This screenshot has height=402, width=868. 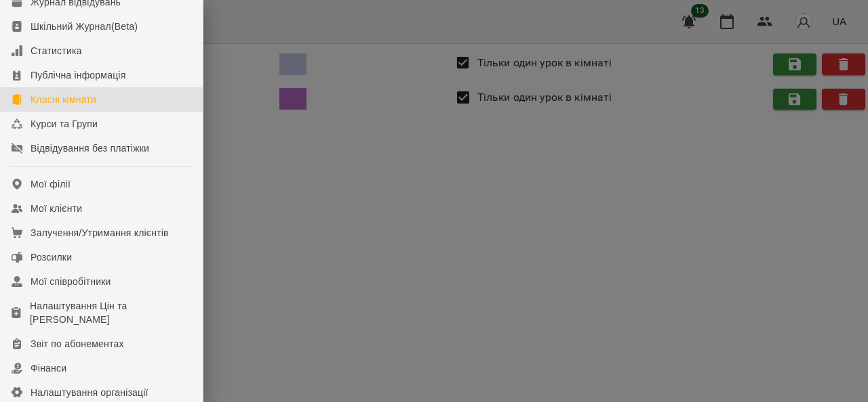 What do you see at coordinates (100, 233) in the screenshot?
I see `div: Залучення/Утримання клієнтів` at bounding box center [100, 233].